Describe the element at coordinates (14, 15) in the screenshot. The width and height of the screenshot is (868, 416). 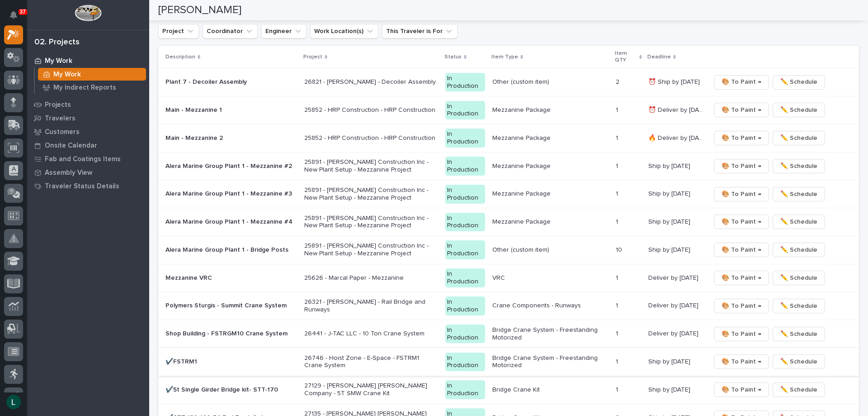
I see `button: Notifications` at that location.